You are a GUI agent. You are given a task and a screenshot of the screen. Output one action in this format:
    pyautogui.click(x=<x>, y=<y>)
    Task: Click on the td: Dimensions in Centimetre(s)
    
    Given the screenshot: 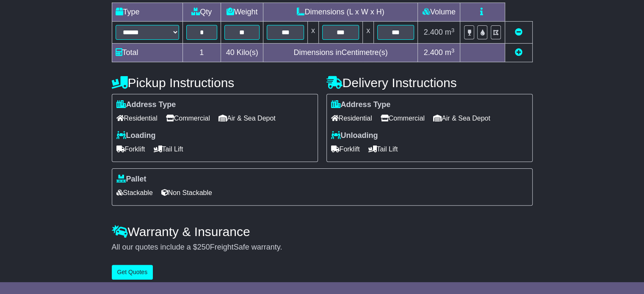 What is the action you would take?
    pyautogui.click(x=340, y=53)
    